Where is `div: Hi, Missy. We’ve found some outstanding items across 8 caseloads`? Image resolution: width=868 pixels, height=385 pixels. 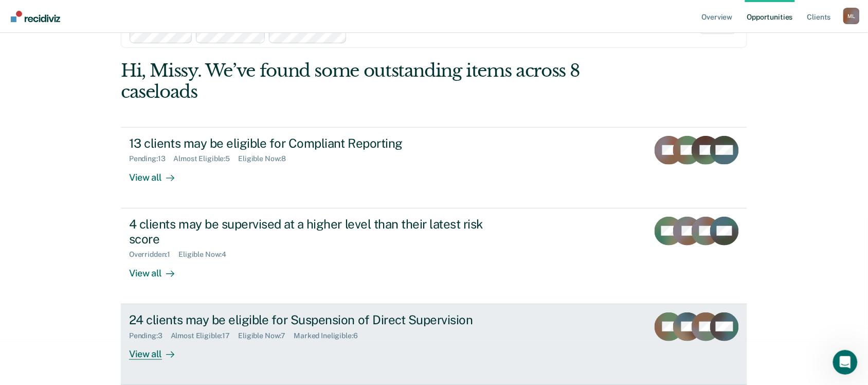 div: Hi, Missy. We’ve found some outstanding items across 8 caseloads is located at coordinates (371, 81).